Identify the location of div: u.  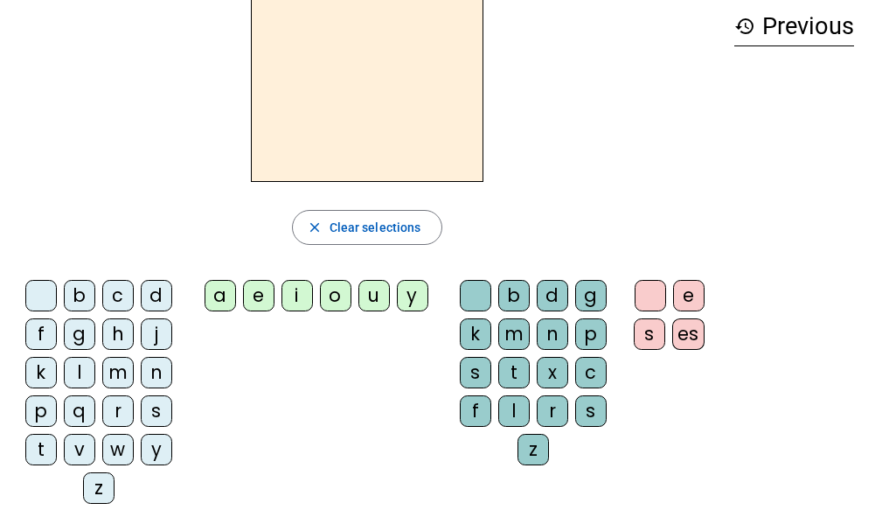
(374, 296).